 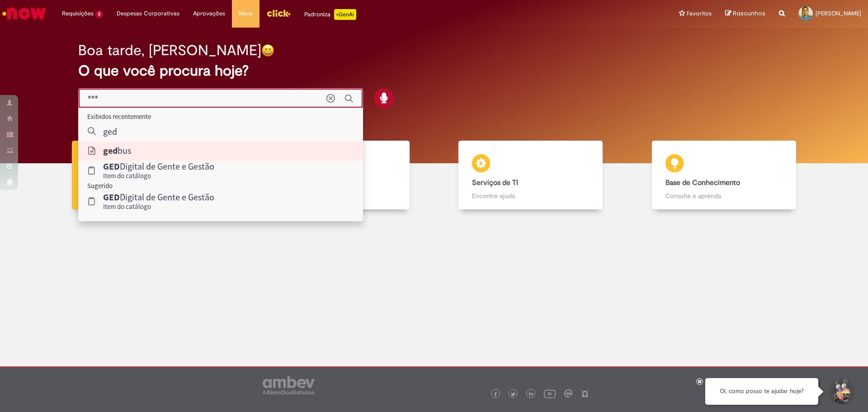 I want to click on p: Encontre ajuda, so click(x=530, y=196).